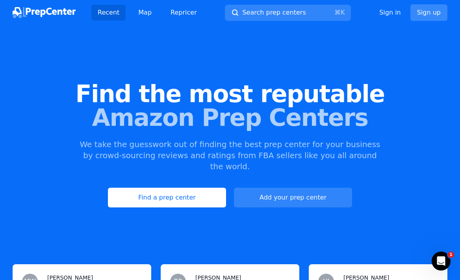 This screenshot has height=280, width=460. I want to click on a: Repricer, so click(184, 13).